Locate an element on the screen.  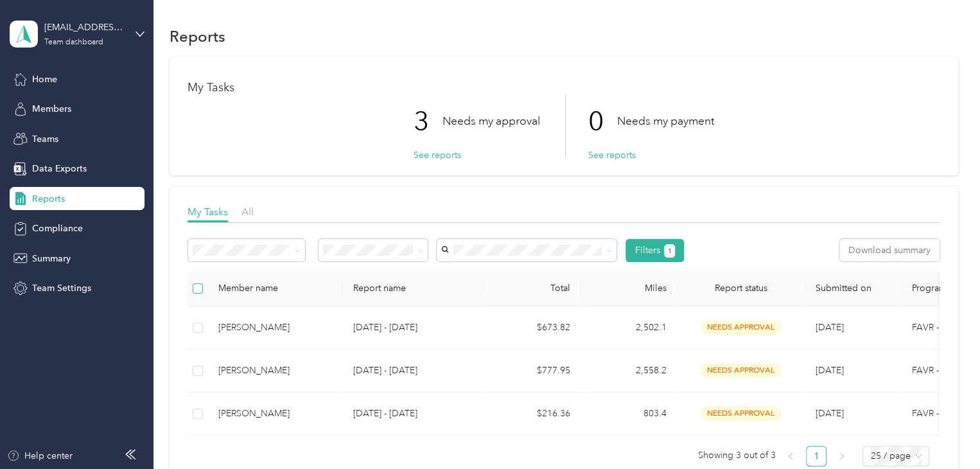
span: Team Settings is located at coordinates (61, 288).